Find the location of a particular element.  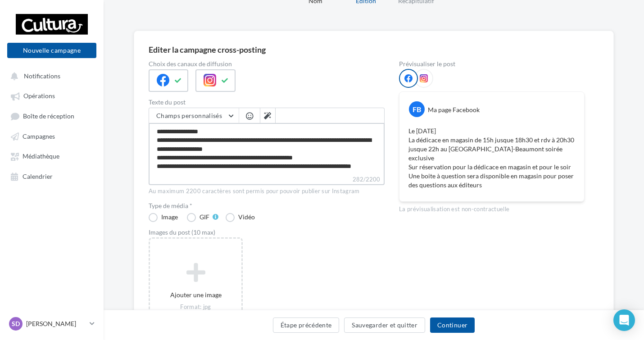

button: Champs personnalisés is located at coordinates (194, 116).